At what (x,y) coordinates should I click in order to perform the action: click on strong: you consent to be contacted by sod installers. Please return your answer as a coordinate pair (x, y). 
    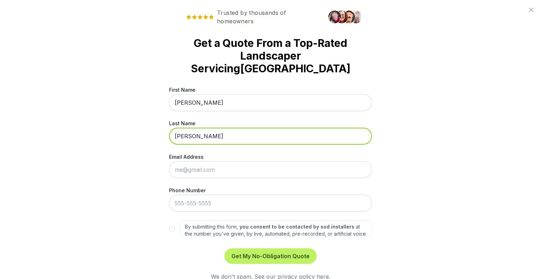
    Looking at the image, I should click on (297, 226).